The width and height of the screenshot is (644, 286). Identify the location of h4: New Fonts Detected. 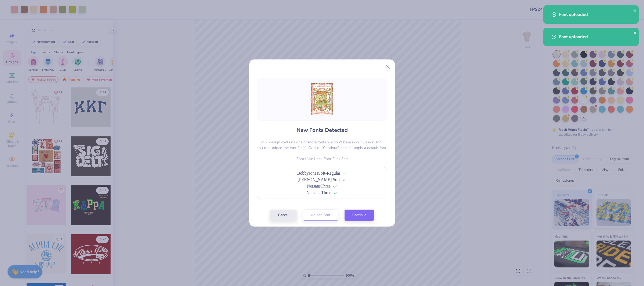
(322, 130).